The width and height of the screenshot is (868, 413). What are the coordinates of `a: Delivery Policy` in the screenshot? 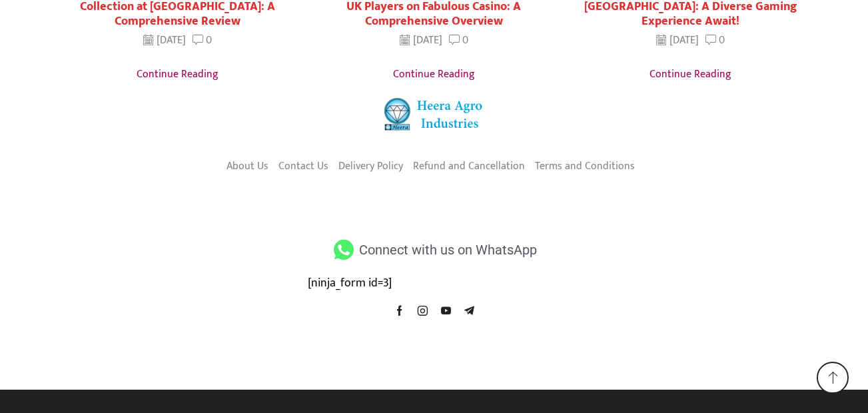 It's located at (370, 167).